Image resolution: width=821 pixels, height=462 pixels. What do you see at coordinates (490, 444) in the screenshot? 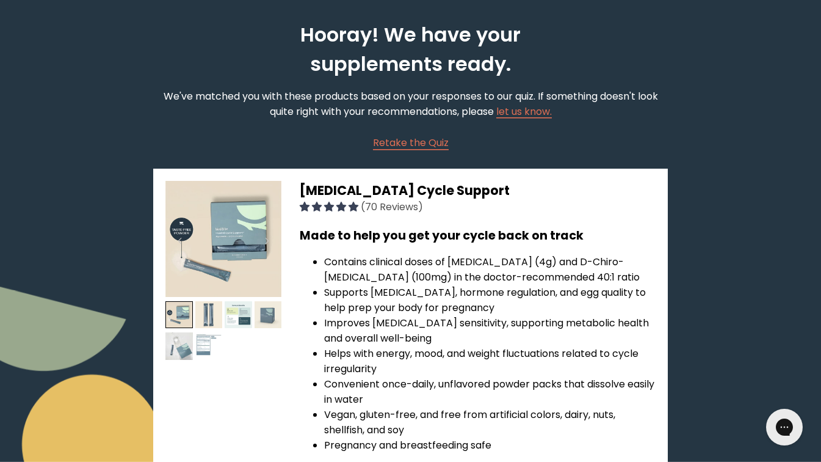
I see `li: Pregnancy and breastfeeding safe` at bounding box center [490, 444].